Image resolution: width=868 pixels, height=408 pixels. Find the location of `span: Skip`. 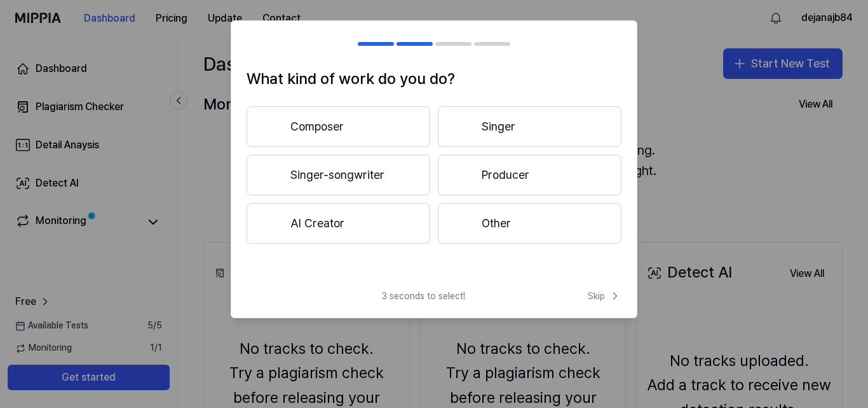

span: Skip is located at coordinates (604, 296).